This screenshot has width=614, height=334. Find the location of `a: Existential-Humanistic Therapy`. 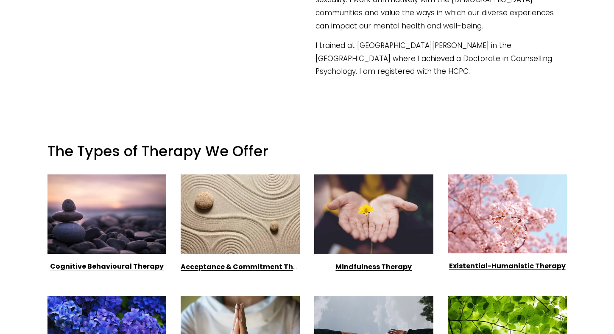

a: Existential-Humanistic Therapy is located at coordinates (507, 265).